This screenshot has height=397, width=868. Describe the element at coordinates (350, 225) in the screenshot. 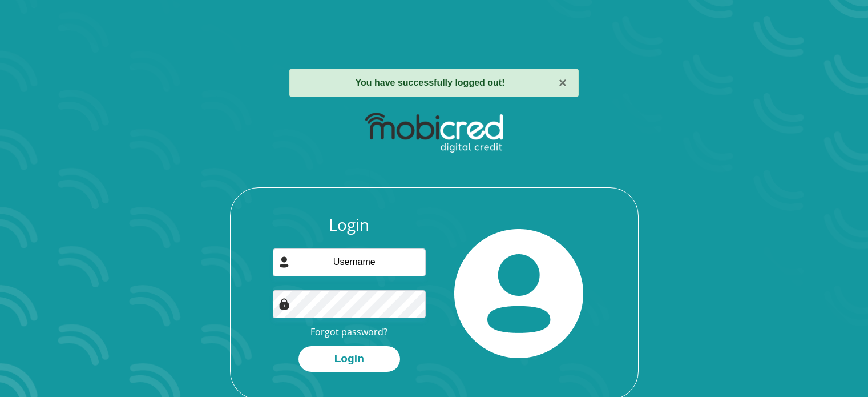

I see `h3: Login` at that location.